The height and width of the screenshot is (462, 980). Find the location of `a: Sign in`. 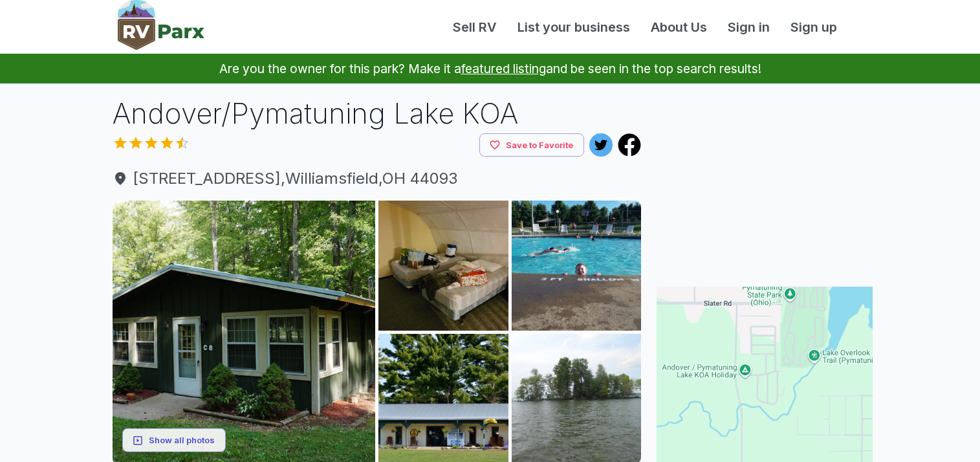

a: Sign in is located at coordinates (749, 27).